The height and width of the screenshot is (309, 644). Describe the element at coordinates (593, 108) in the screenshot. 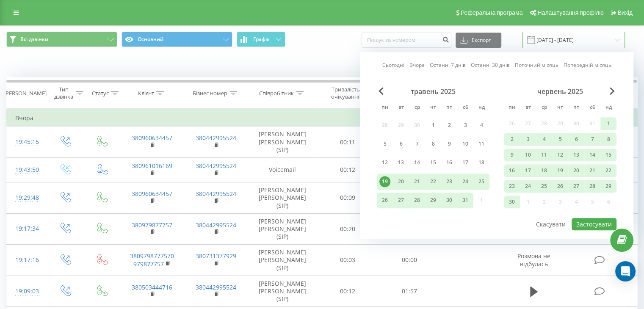

I see `abbr: субота` at that location.